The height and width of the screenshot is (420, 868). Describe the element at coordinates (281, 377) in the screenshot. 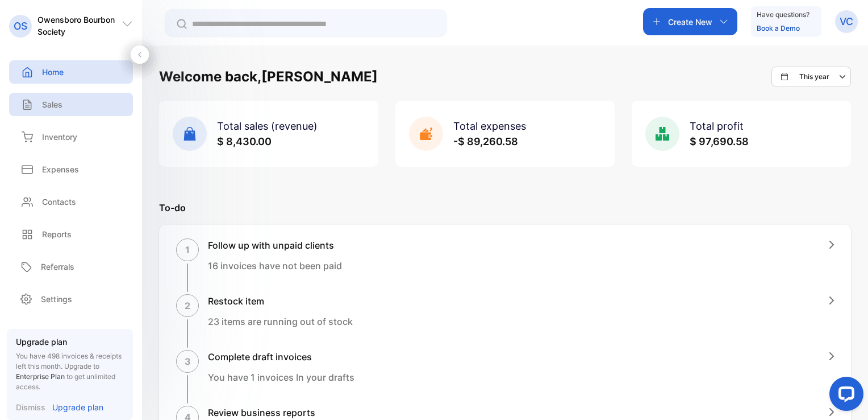

I see `p: You have 1 invoices In your drafts` at that location.